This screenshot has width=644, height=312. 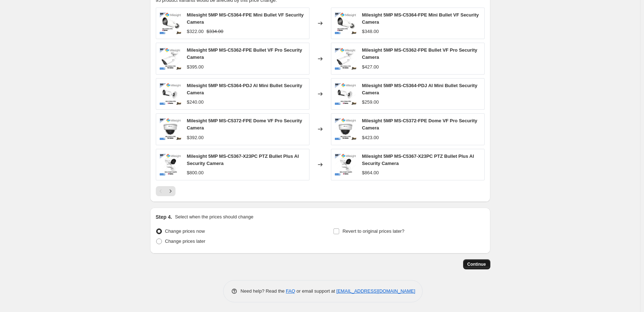 What do you see at coordinates (370, 137) in the screenshot?
I see `span: $423.00` at bounding box center [370, 137].